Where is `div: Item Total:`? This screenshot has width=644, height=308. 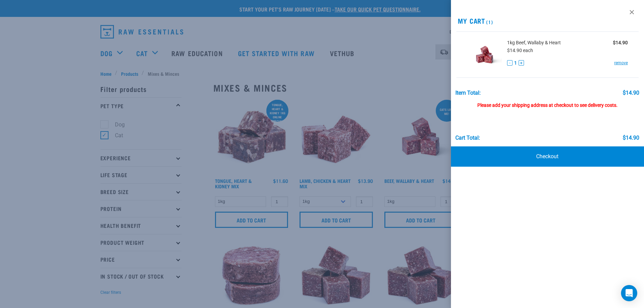 div: Item Total: is located at coordinates (468, 93).